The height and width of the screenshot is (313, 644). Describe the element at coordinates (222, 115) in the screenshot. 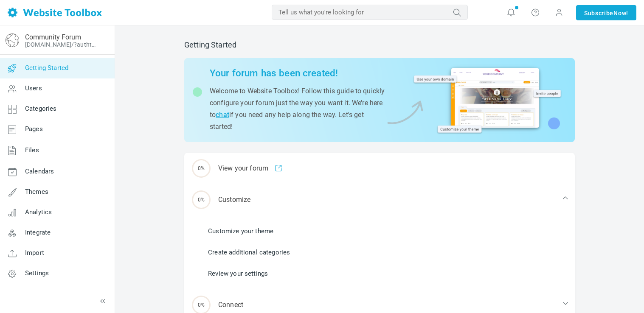

I see `a: chat` at that location.